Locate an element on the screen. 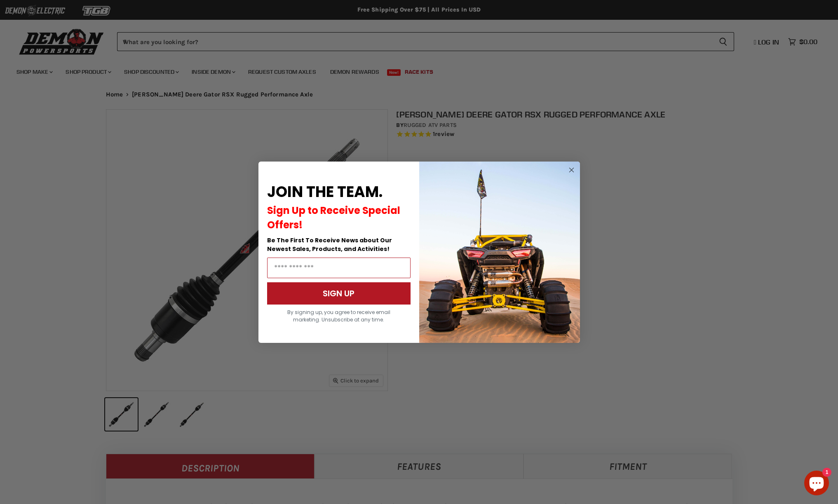 This screenshot has width=838, height=504. inbox-online-store-chat: Shopify online store chat is located at coordinates (816, 484).